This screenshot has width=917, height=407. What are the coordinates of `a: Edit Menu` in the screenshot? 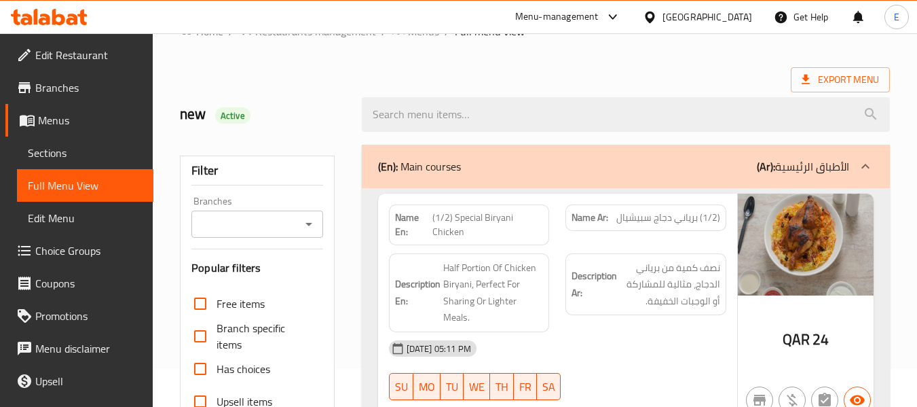 It's located at (85, 218).